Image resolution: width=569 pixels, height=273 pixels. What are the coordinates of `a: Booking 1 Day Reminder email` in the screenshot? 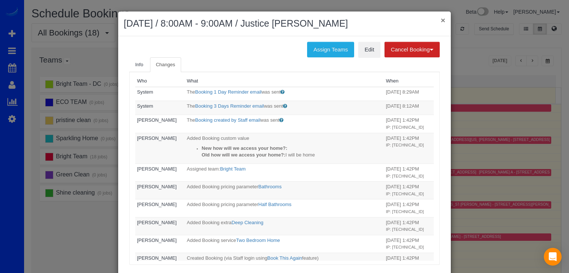 It's located at (228, 92).